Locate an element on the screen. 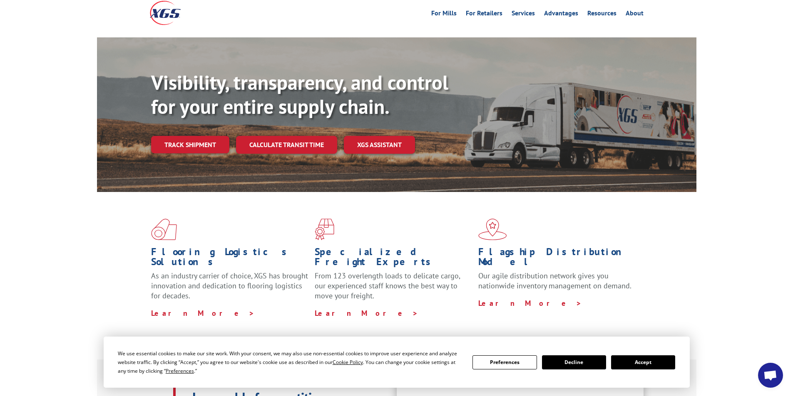 The image size is (793, 396). h1: Flooring Logistics Solutions is located at coordinates (230, 259).